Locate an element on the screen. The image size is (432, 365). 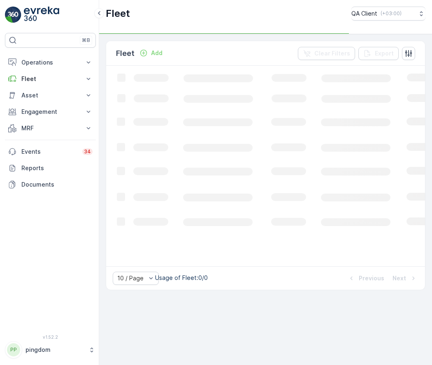
p: Engagement is located at coordinates (50, 112).